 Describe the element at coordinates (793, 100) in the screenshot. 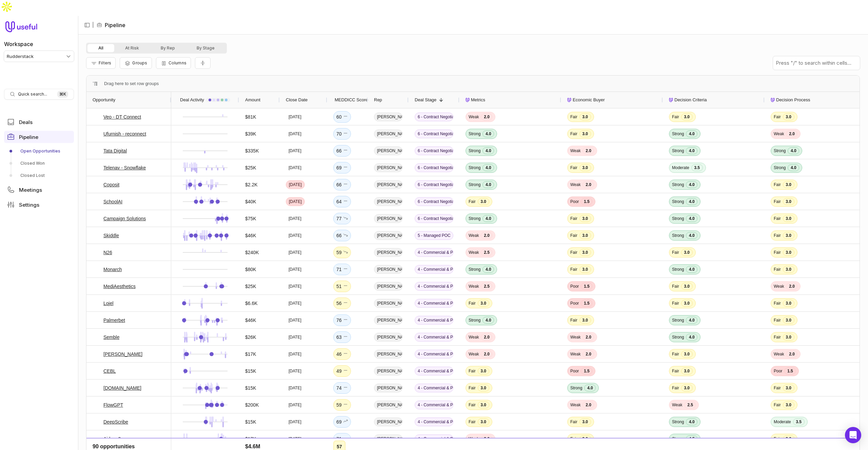

I see `span: Decision Process` at that location.